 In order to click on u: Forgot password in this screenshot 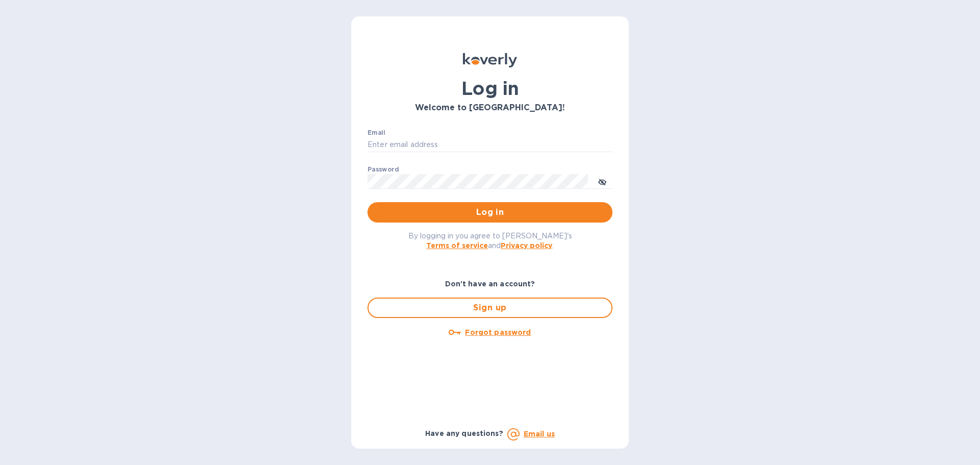, I will do `click(498, 333)`.